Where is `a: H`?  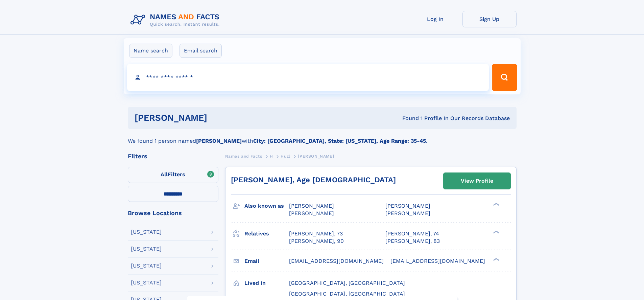 a: H is located at coordinates (272, 156).